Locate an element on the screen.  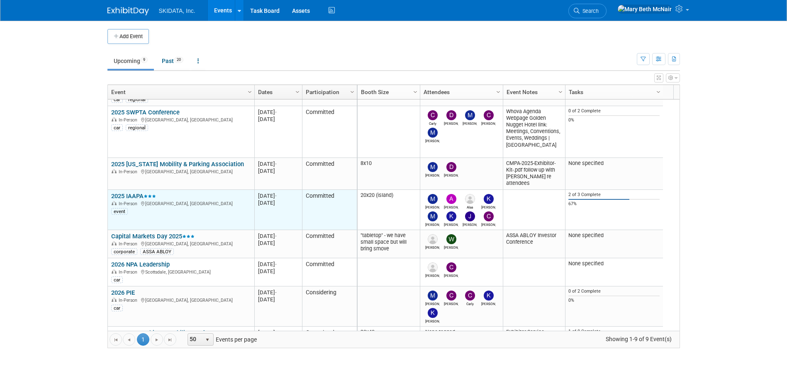
a: Capital Markets Day 2025 is located at coordinates (153, 237).